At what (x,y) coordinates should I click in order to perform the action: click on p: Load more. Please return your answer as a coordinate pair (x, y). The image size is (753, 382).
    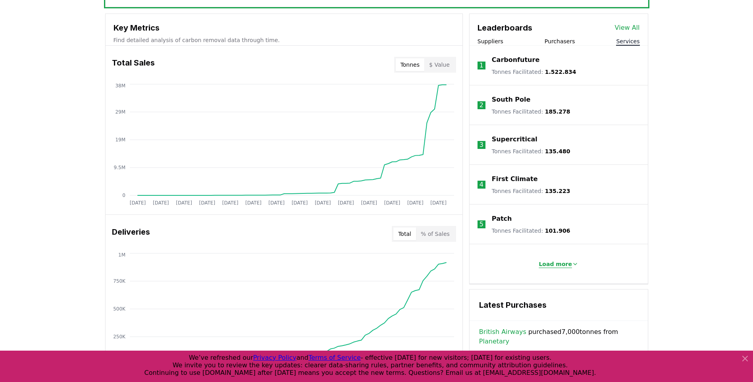
    Looking at the image, I should click on (556, 264).